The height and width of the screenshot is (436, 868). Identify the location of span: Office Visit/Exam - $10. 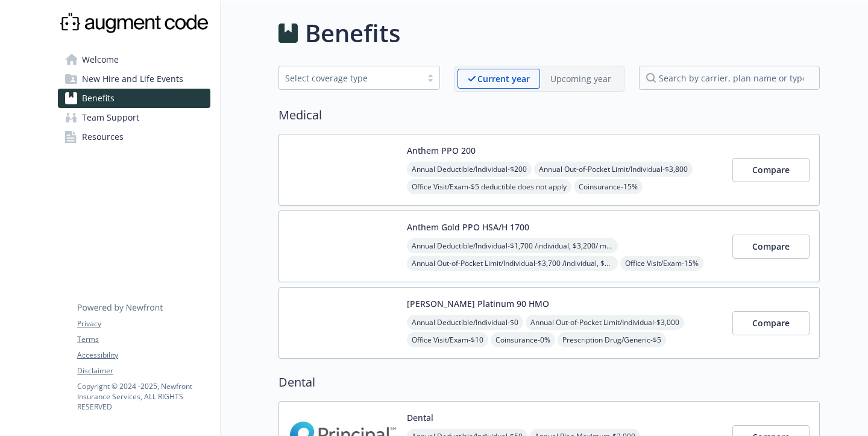
(447, 340).